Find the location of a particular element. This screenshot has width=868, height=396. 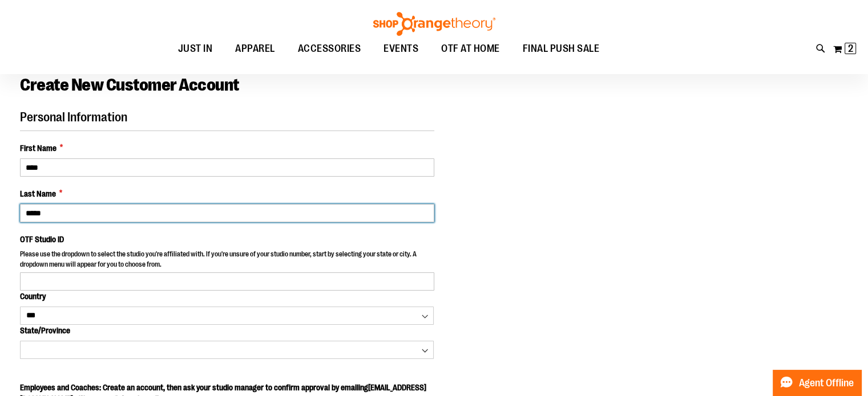

span: APPAREL is located at coordinates (255, 48).